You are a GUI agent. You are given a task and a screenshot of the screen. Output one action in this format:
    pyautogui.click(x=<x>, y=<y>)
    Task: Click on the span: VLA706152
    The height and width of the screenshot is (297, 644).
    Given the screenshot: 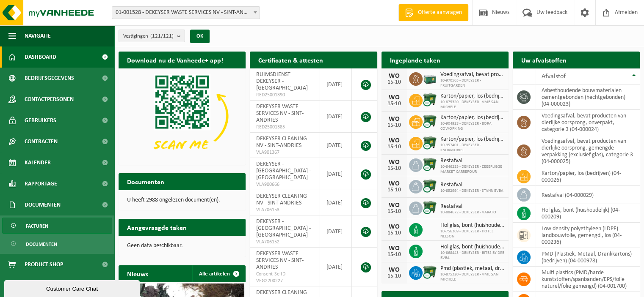 What is the action you would take?
    pyautogui.click(x=285, y=242)
    